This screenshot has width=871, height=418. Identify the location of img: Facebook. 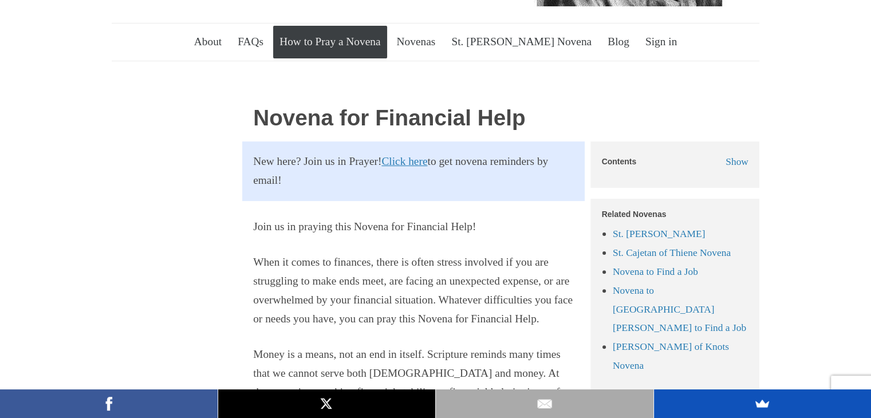
(109, 404).